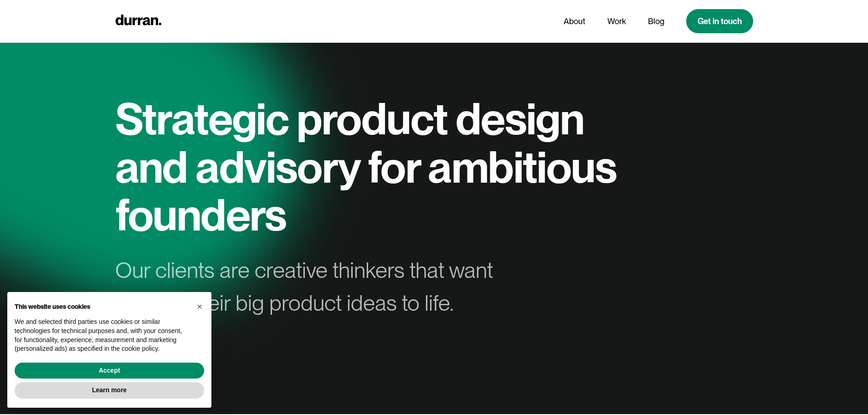 The image size is (868, 415). I want to click on h1: Strategic product design and advisory for ambitious founders, so click(371, 167).